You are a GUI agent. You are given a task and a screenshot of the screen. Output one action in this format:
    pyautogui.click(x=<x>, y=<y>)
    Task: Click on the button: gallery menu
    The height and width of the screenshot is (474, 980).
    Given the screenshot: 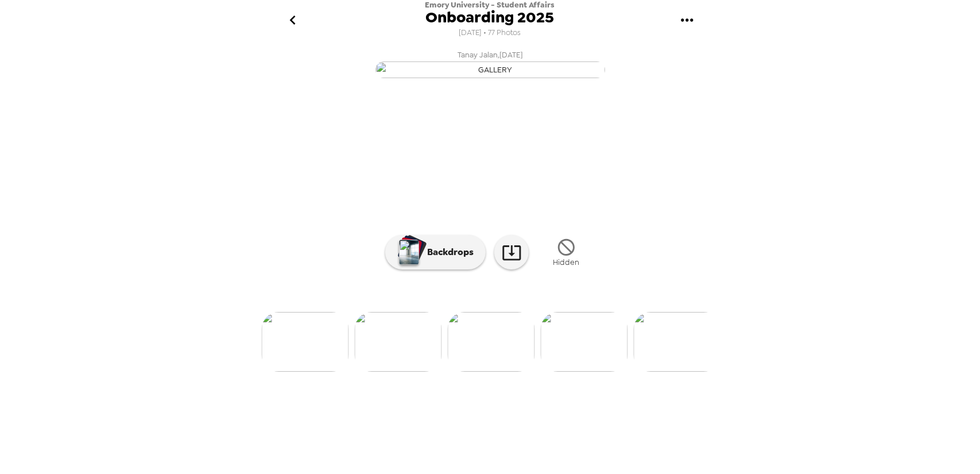 What is the action you would take?
    pyautogui.click(x=687, y=20)
    